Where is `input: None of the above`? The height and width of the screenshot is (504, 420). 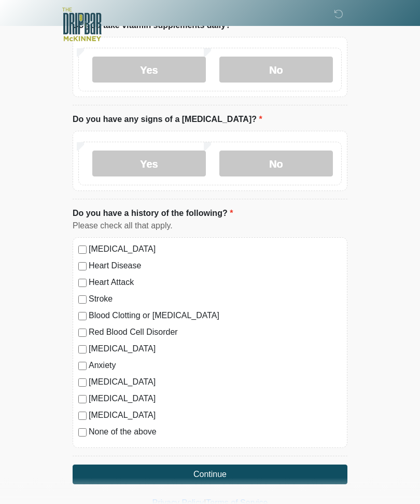
input: None of the above is located at coordinates (83, 432).